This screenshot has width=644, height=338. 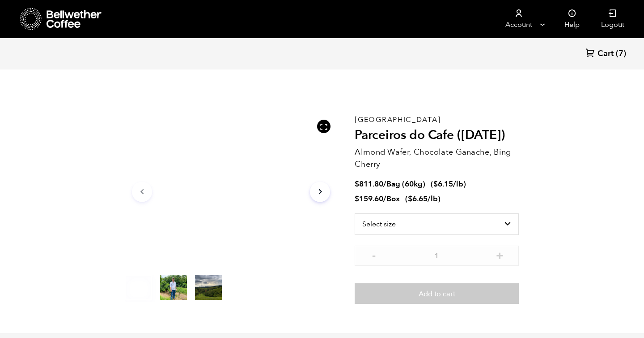 What do you see at coordinates (418, 199) in the screenshot?
I see `bdi: 6.65` at bounding box center [418, 199].